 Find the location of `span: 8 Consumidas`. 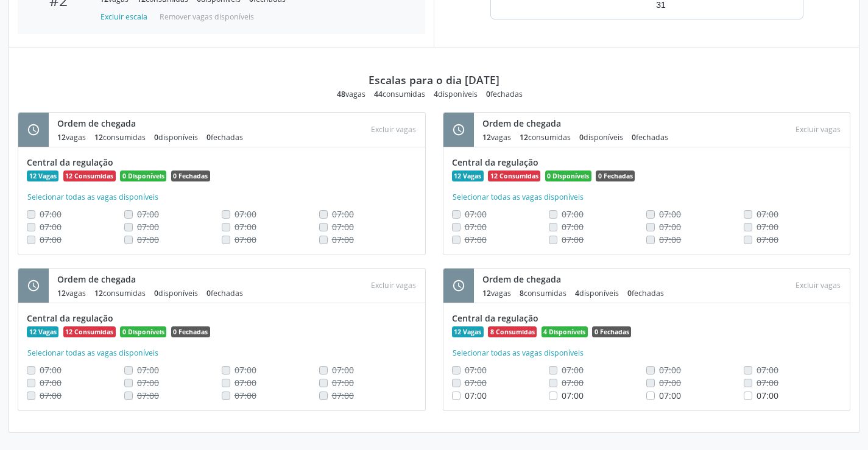

span: 8 Consumidas is located at coordinates (512, 332).